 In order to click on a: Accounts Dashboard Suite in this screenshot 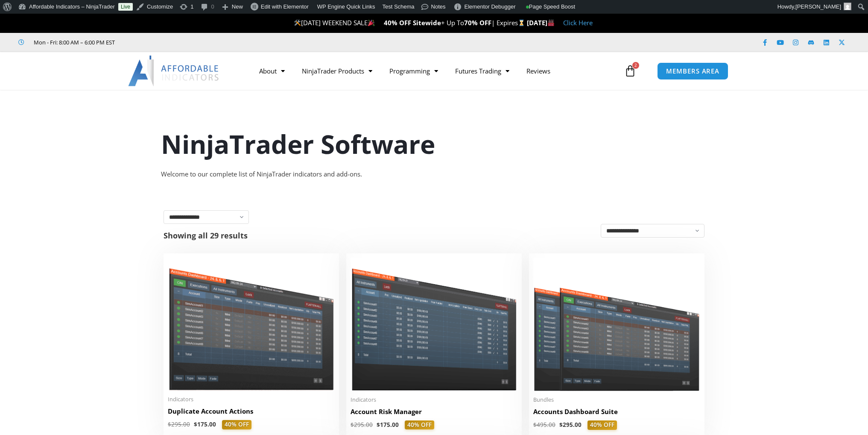, I will do `click(617, 413)`.